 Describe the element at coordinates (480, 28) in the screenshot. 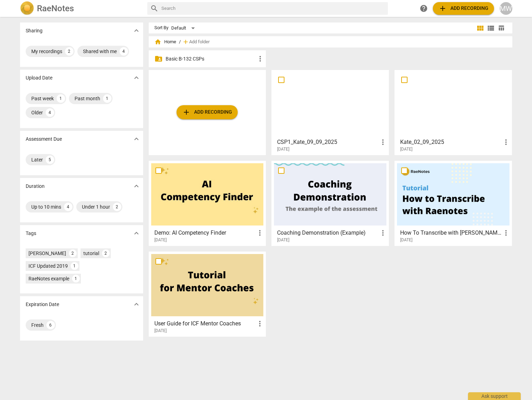

I see `button: Tile view` at that location.